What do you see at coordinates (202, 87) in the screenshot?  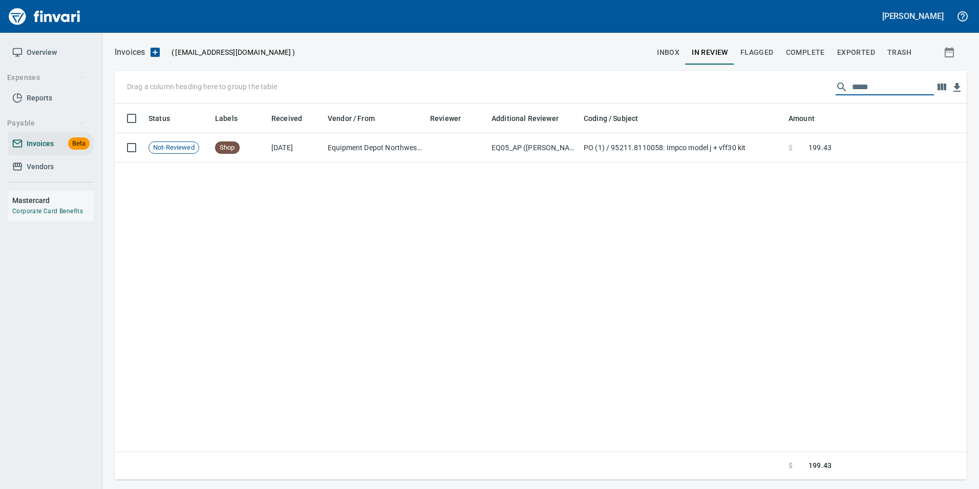 I see `p: Drag a column heading here to group the table` at bounding box center [202, 87].